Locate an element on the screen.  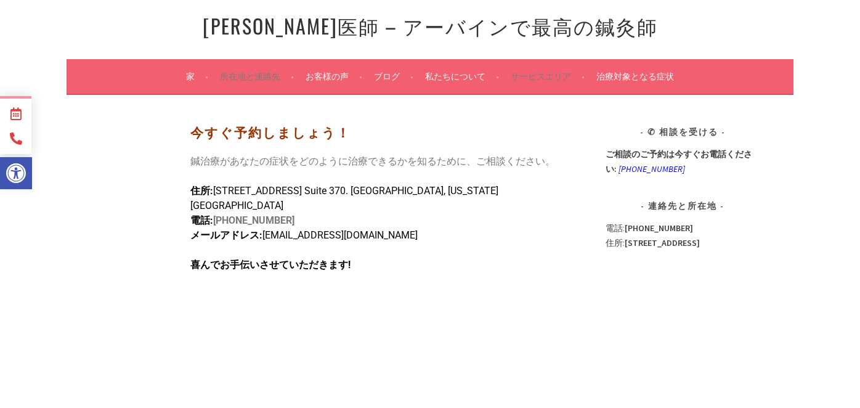
font: メールアドレス: is located at coordinates (226, 235).